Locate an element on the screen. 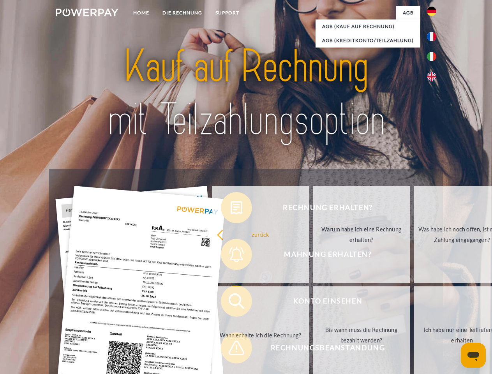  div: Warum habe ich eine Rechnung erhalten? is located at coordinates (361, 235).